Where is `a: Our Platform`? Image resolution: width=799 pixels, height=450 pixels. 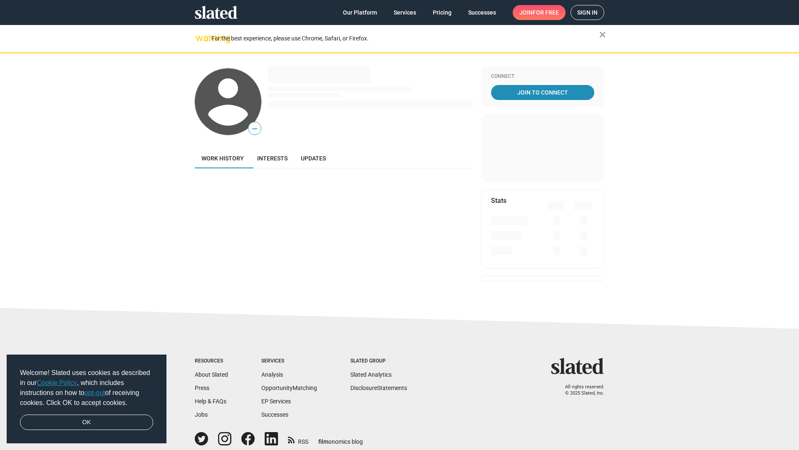 a: Our Platform is located at coordinates (360, 12).